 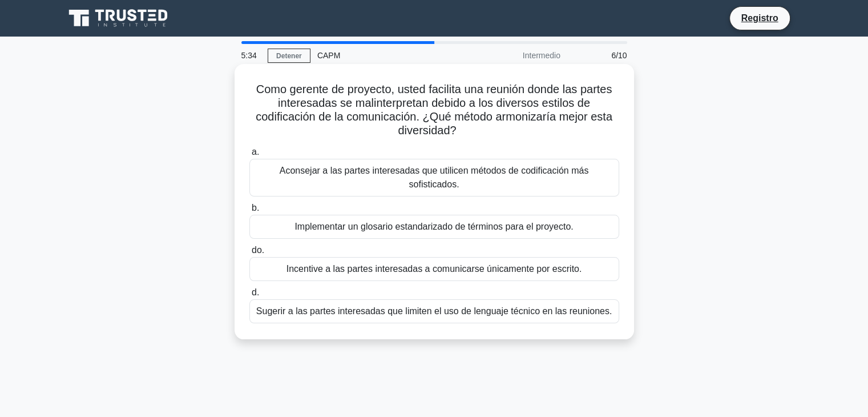 I want to click on font: 6/10, so click(x=619, y=56).